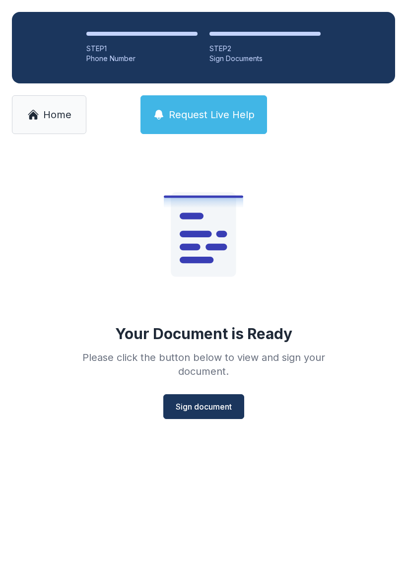  Describe the element at coordinates (203, 333) in the screenshot. I see `div: Your Document is Ready` at that location.